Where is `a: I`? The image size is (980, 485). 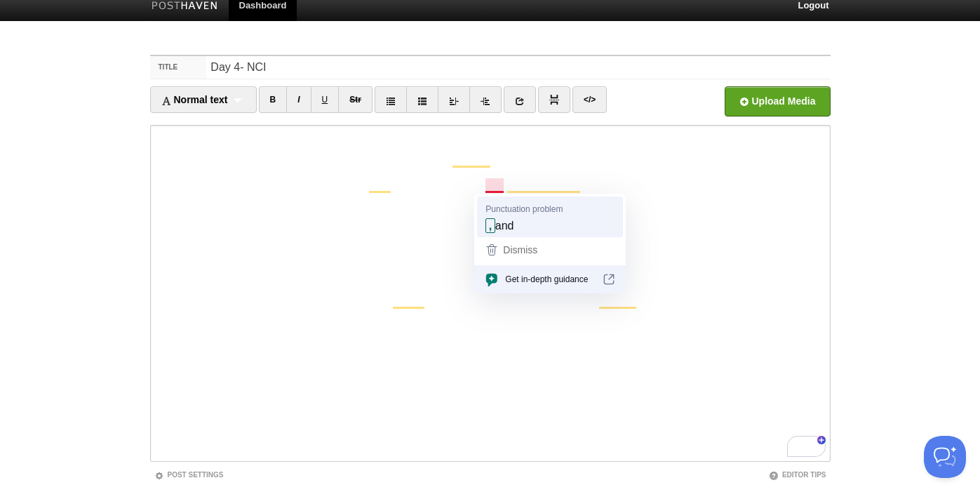 a: I is located at coordinates (298, 100).